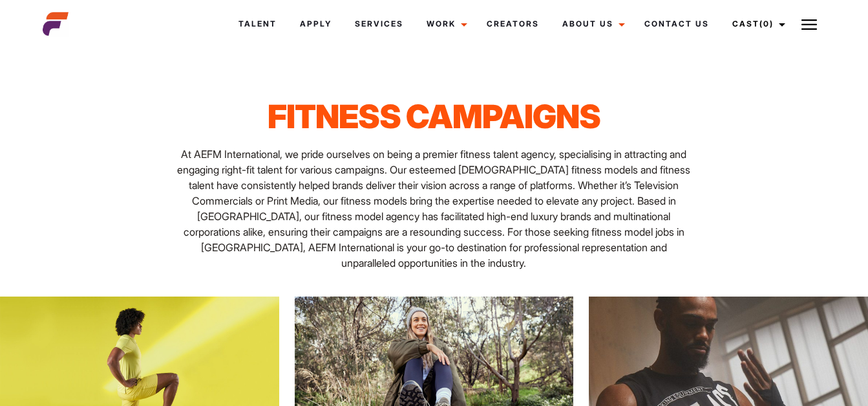 The width and height of the screenshot is (868, 406). Describe the element at coordinates (809, 25) in the screenshot. I see `img: Burger icon` at that location.